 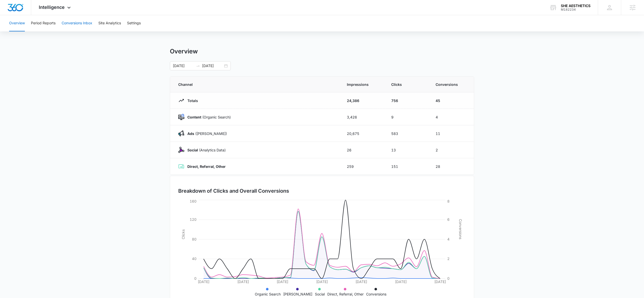 What do you see at coordinates (184, 51) in the screenshot?
I see `h1: Overview` at bounding box center [184, 51].